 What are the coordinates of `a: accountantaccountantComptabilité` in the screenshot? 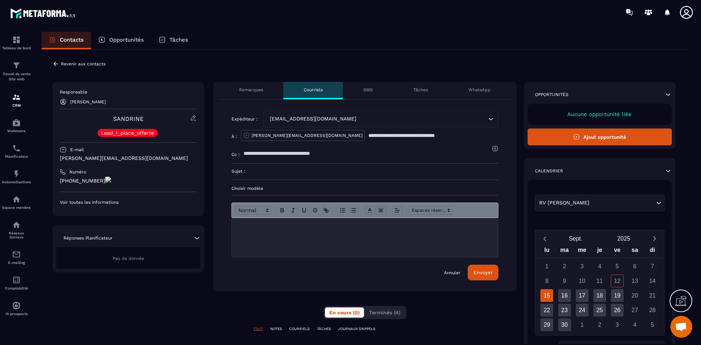 It's located at (16, 283).